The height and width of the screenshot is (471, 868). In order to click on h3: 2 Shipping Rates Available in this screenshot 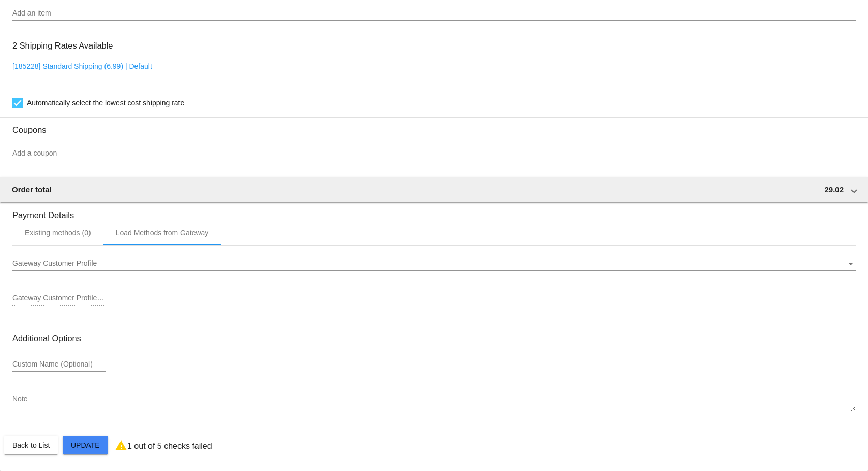, I will do `click(62, 46)`.